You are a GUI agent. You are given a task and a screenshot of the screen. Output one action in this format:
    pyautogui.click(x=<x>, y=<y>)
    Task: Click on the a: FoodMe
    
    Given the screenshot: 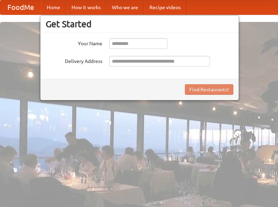 What is the action you would take?
    pyautogui.click(x=21, y=7)
    